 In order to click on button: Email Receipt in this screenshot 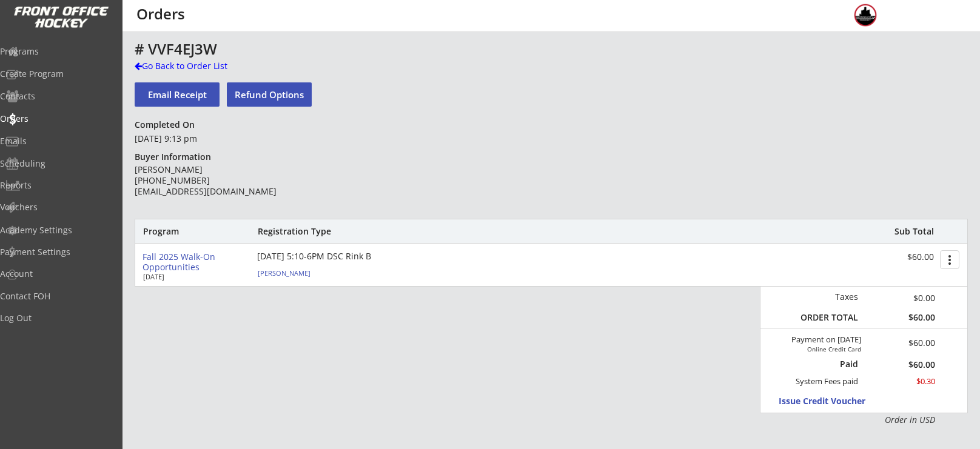, I will do `click(177, 94)`.